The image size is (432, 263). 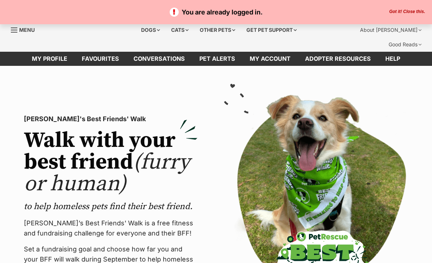 I want to click on span: (furry or human), so click(x=107, y=173).